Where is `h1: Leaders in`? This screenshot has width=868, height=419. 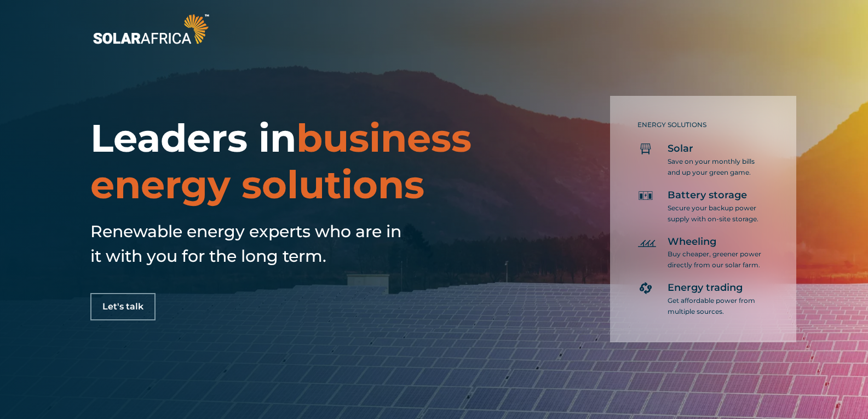
h1: Leaders in is located at coordinates (299, 161).